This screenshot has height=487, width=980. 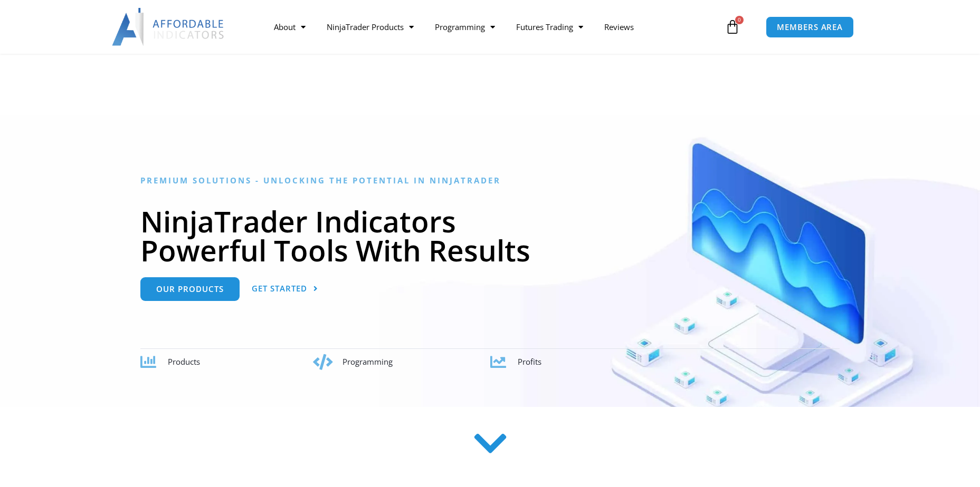 What do you see at coordinates (279, 288) in the screenshot?
I see `span: Get Started` at bounding box center [279, 288].